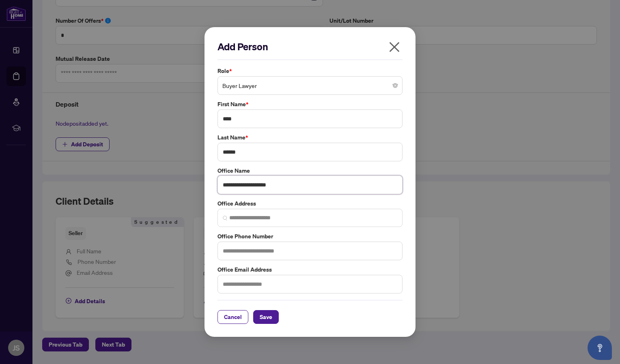 The width and height of the screenshot is (620, 364). I want to click on label: Office Address, so click(310, 204).